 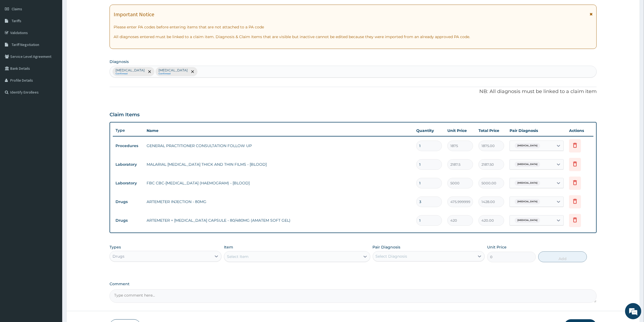 I want to click on div: Select Item, so click(x=238, y=256).